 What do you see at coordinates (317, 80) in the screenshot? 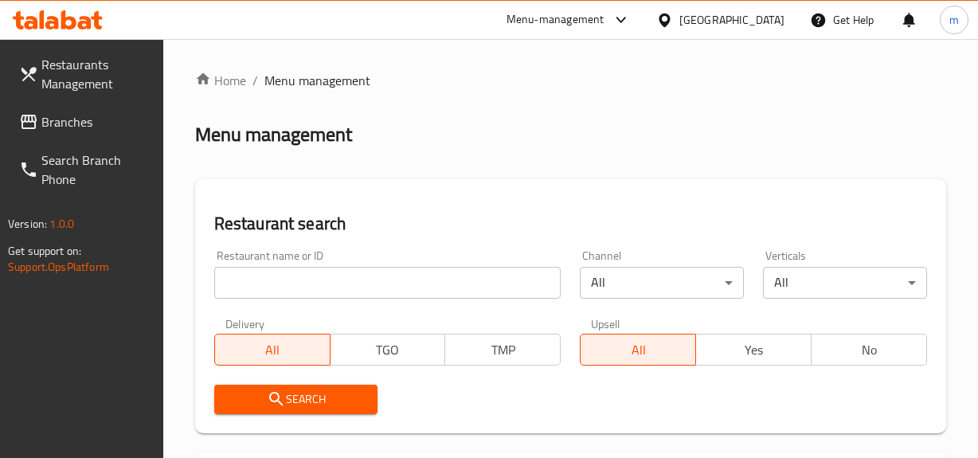
I see `span: Menu management` at bounding box center [317, 80].